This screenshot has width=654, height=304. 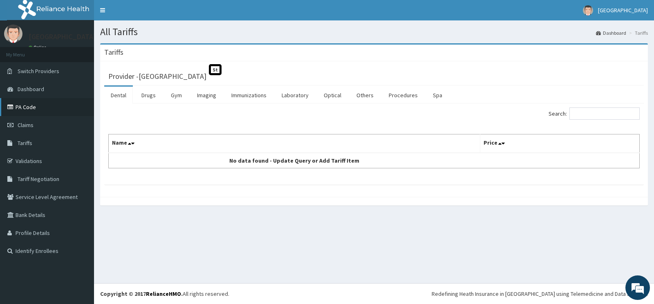 I want to click on li: Tariffs, so click(x=637, y=33).